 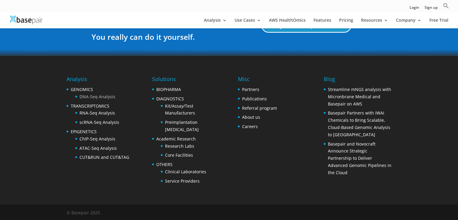 What do you see at coordinates (250, 89) in the screenshot?
I see `a: Partners` at bounding box center [250, 89].